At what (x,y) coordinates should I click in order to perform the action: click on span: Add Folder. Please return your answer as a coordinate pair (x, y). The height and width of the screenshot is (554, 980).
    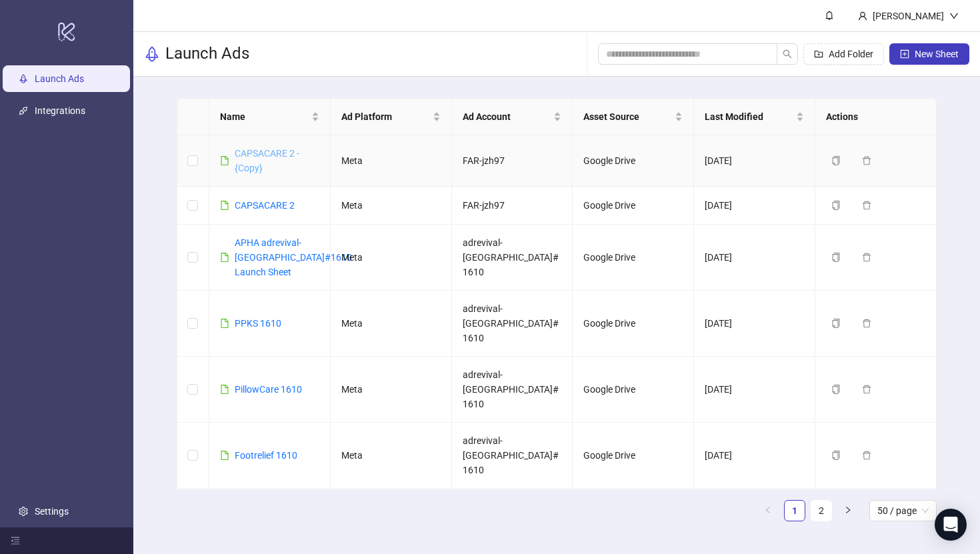
    Looking at the image, I should click on (851, 54).